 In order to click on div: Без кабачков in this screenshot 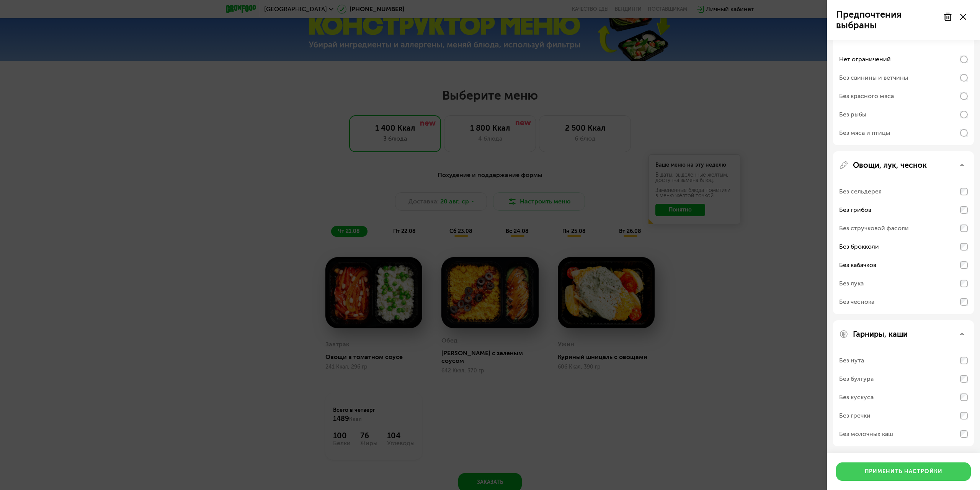, I will do `click(857, 265)`.